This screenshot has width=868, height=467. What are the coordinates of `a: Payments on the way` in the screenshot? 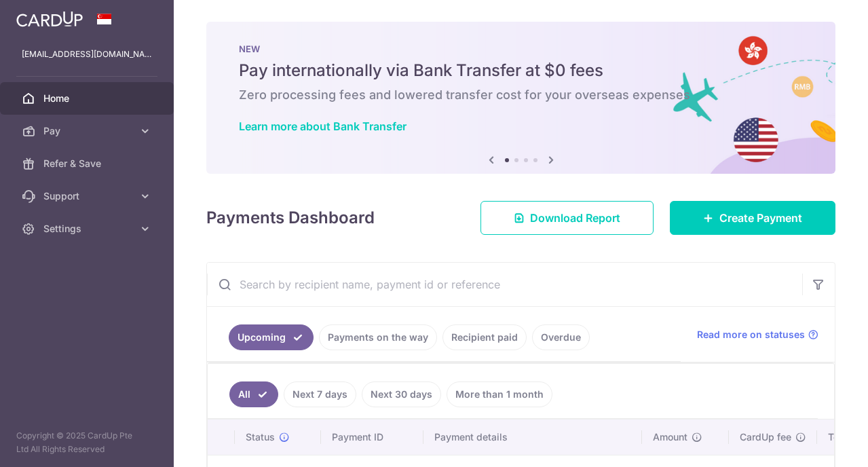 It's located at (378, 338).